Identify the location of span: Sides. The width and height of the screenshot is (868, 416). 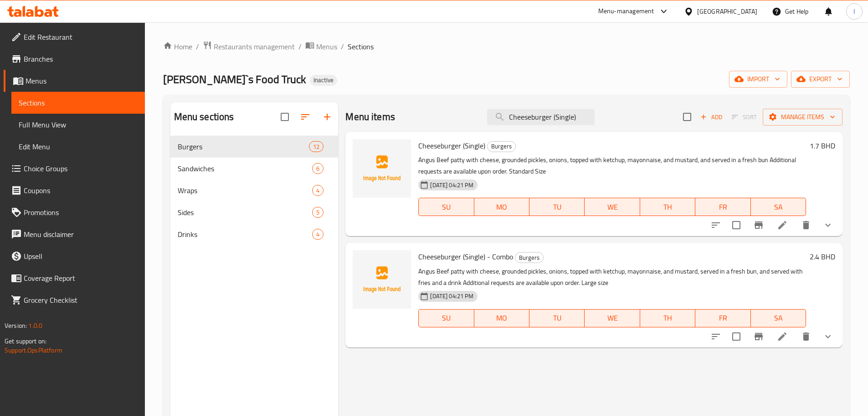
(245, 212).